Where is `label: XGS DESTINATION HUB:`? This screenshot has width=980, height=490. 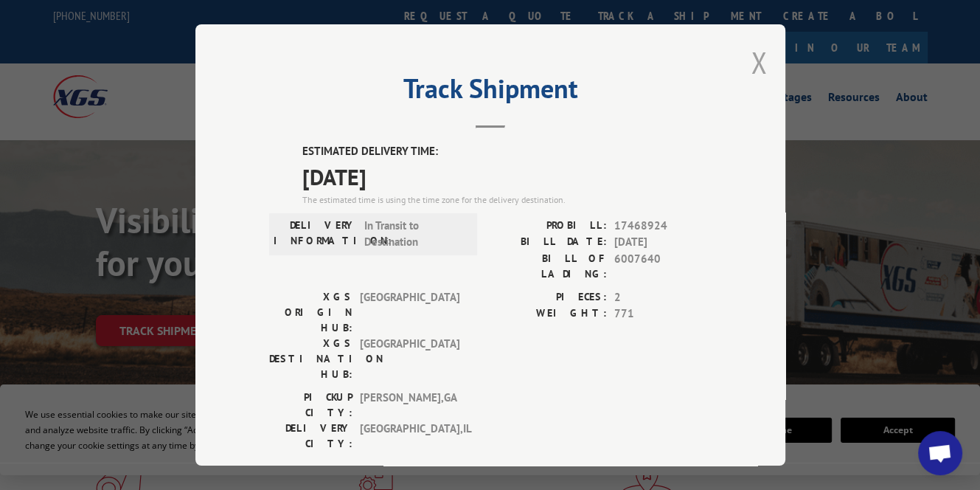 label: XGS DESTINATION HUB: is located at coordinates (311, 358).